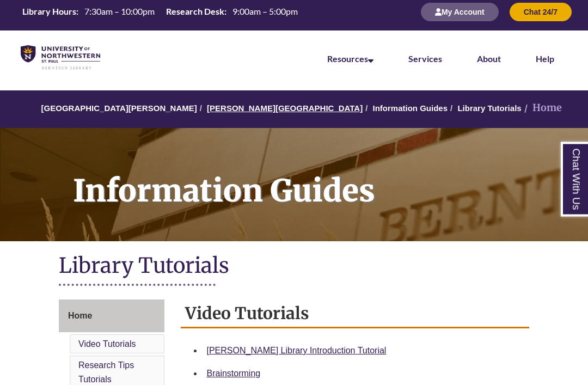  I want to click on a: Research Tips Tutorials, so click(106, 373).